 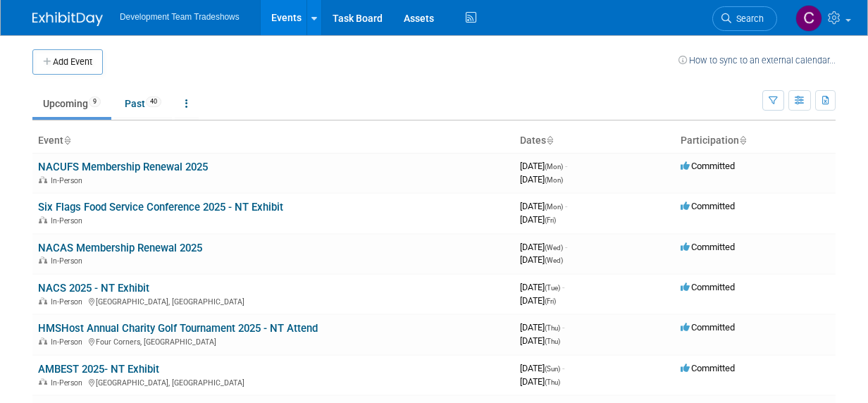 What do you see at coordinates (68, 62) in the screenshot?
I see `button: Add Event` at bounding box center [68, 62].